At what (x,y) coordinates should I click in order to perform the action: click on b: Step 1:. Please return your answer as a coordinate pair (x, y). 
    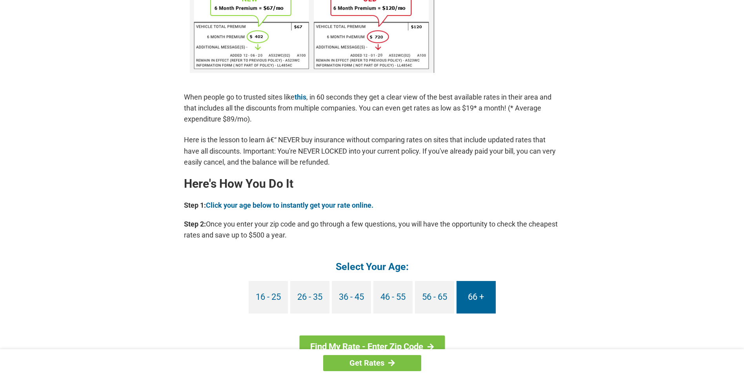
    Looking at the image, I should click on (195, 205).